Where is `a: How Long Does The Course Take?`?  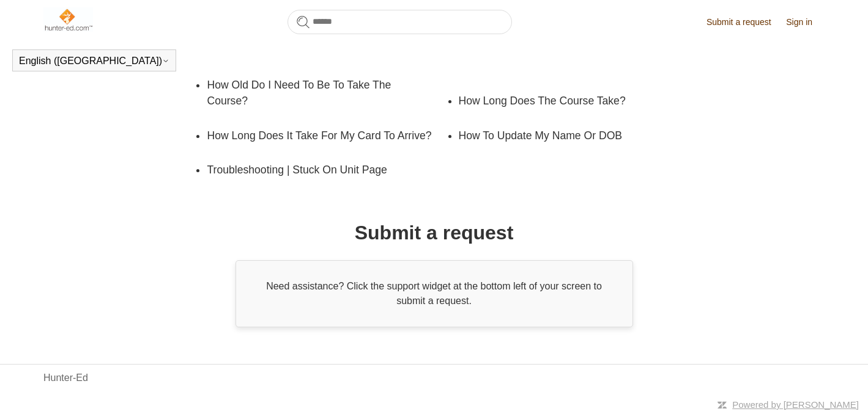
a: How Long Does The Course Take? is located at coordinates (569, 101).